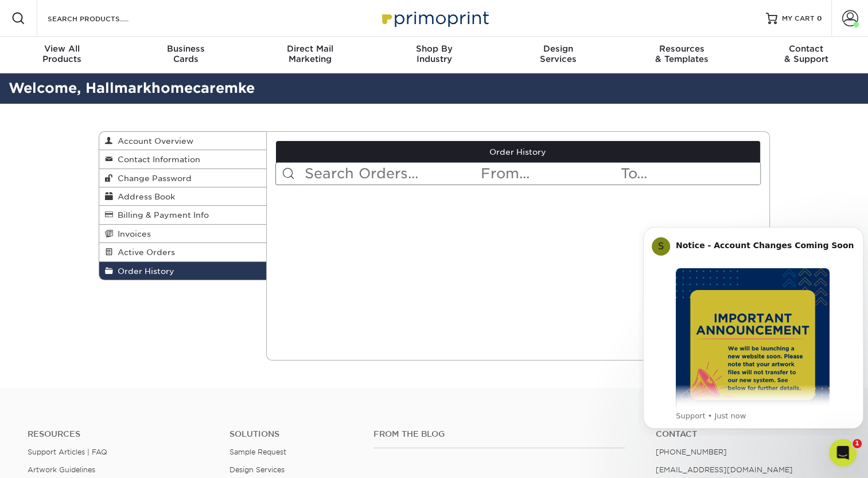 This screenshot has width=868, height=478. I want to click on a: Account Overview, so click(183, 141).